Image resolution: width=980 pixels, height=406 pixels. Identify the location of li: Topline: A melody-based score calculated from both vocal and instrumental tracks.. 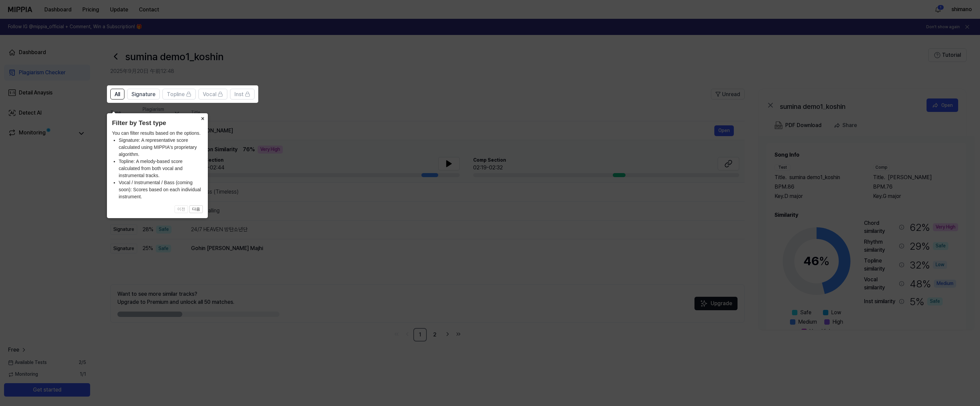
(160, 169).